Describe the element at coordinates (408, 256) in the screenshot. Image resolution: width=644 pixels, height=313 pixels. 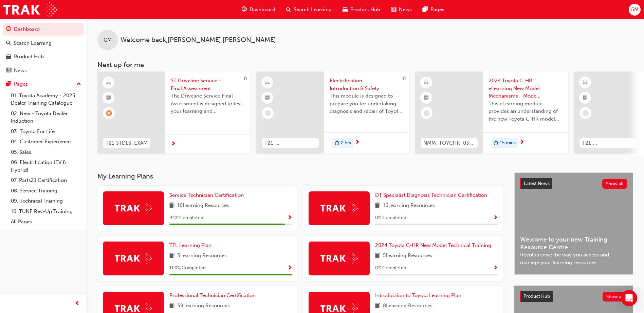
I see `span: 5 Learning Resources` at that location.